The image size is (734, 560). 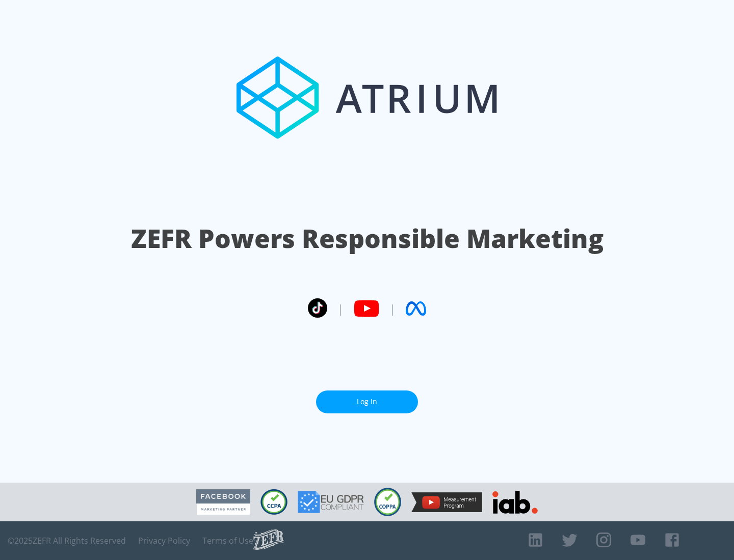 I want to click on a: Log In, so click(x=367, y=401).